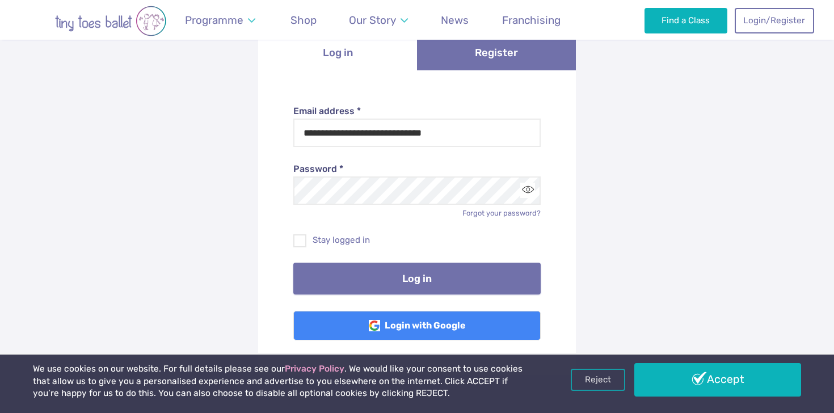  Describe the element at coordinates (717, 379) in the screenshot. I see `a: Accept` at that location.